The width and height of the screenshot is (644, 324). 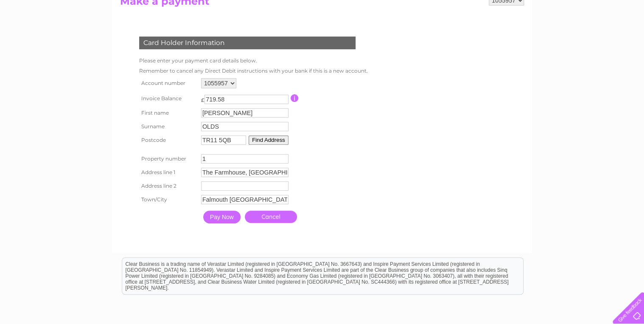 What do you see at coordinates (552, 39) in the screenshot?
I see `a: Telecoms` at bounding box center [552, 39].